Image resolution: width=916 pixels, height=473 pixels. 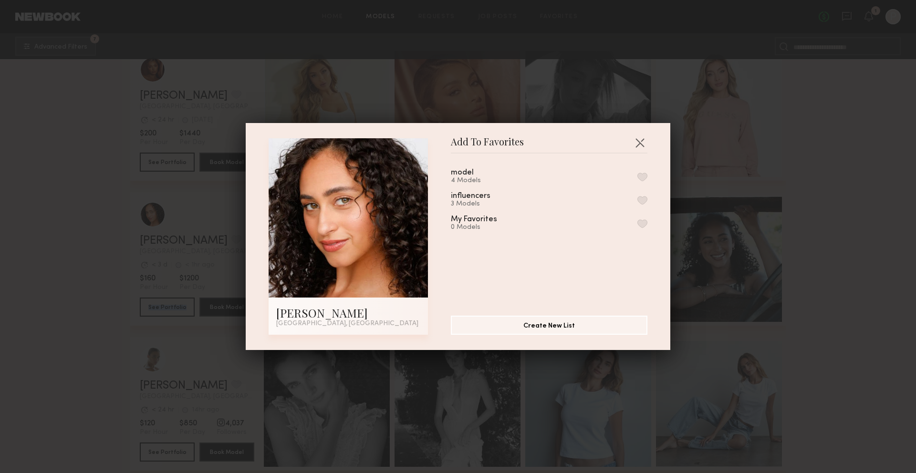 I want to click on button: Create New List, so click(x=549, y=325).